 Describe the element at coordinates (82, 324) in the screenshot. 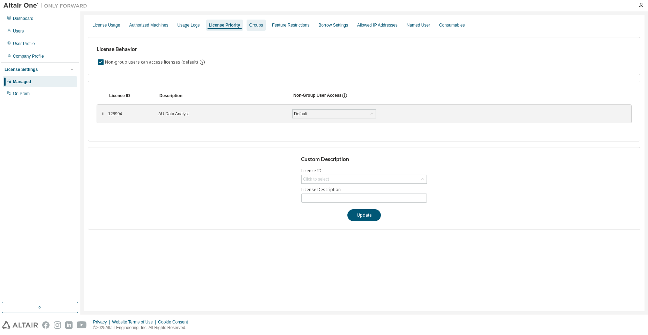

I see `img: youtube.svg` at that location.